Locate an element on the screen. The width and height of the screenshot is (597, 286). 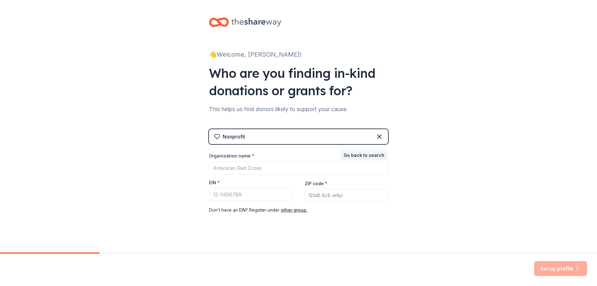
input: 12345 (U.S. only) is located at coordinates (346, 195).